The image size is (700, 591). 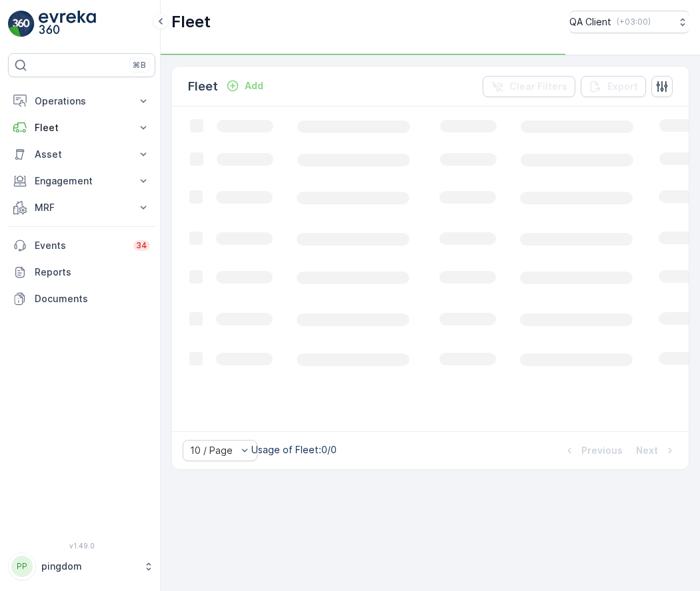 I want to click on p: Engagement, so click(x=81, y=181).